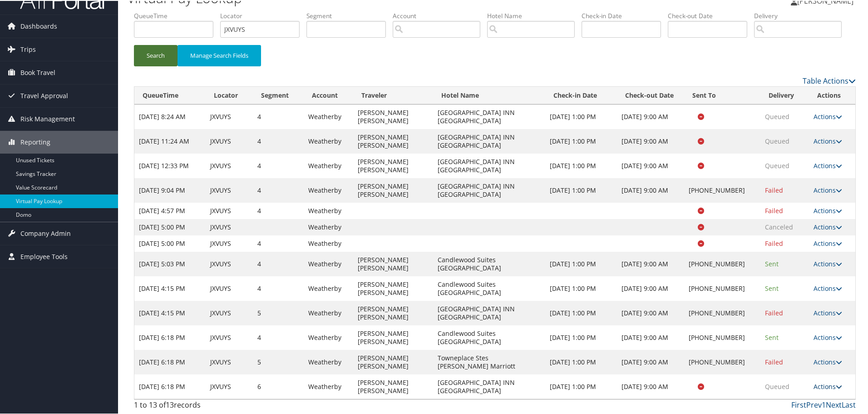  I want to click on div: 1 to 13 of records, so click(219, 406).